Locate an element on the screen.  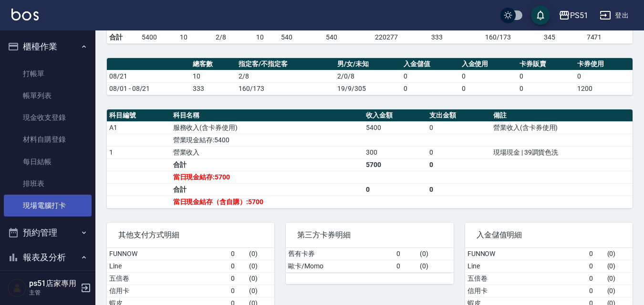
a: 現金收支登錄 is located at coordinates (47, 118).